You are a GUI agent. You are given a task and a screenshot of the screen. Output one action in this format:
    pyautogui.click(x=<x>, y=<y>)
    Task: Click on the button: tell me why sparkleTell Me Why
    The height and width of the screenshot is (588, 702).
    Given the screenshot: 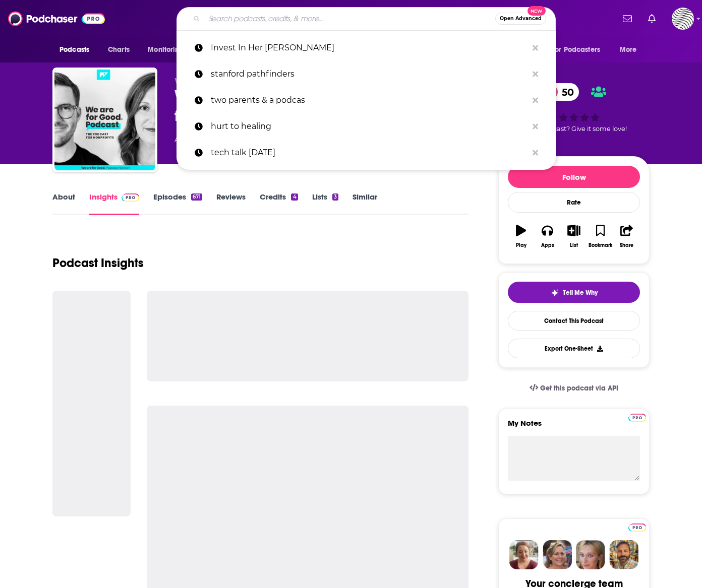 What is the action you would take?
    pyautogui.click(x=574, y=292)
    